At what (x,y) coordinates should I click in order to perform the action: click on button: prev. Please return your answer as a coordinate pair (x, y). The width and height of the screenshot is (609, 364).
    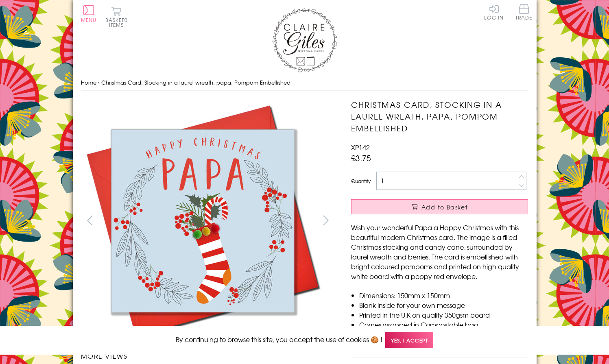
    Looking at the image, I should click on (90, 220).